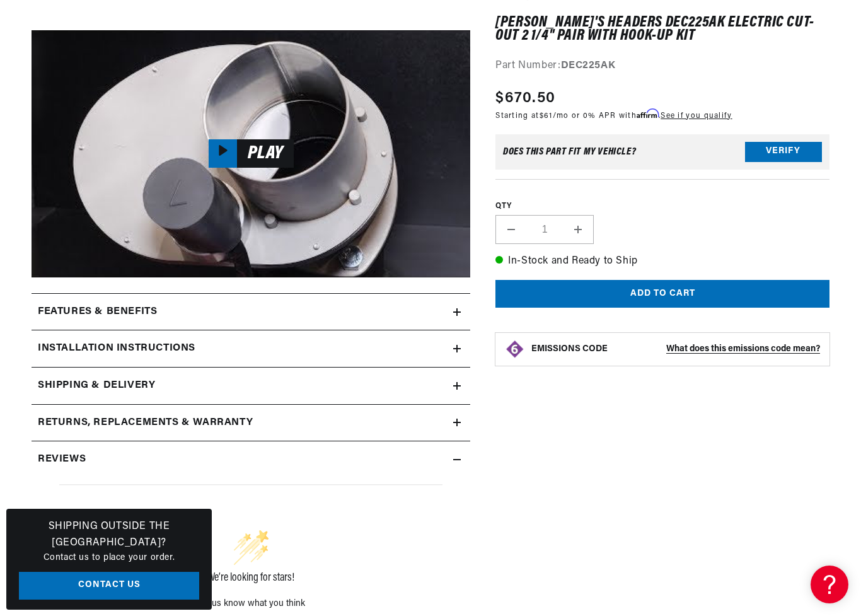 Image resolution: width=861 pixels, height=616 pixels. I want to click on a: See if you qualify - Learn more about Affirm Financing (opens in modal), so click(696, 116).